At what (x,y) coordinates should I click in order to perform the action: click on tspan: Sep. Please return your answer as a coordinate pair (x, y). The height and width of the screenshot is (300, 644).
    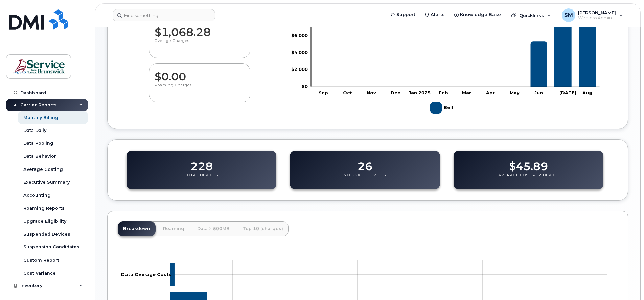
    Looking at the image, I should click on (323, 93).